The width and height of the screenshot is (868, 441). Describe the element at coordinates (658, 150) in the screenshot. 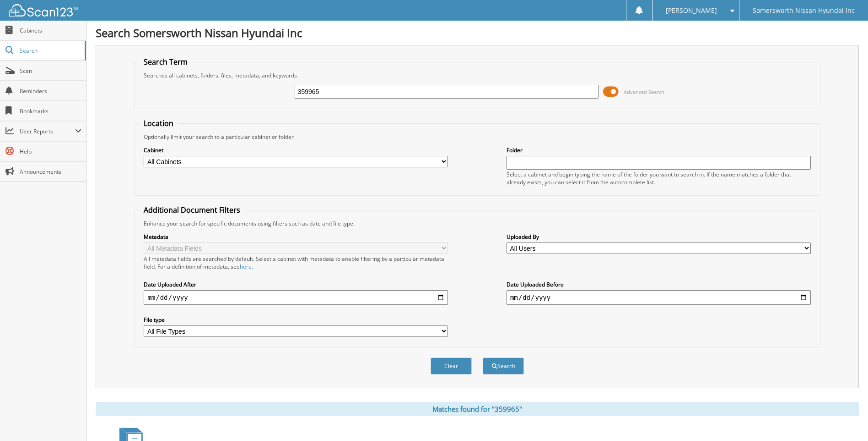

I see `label: Folder` at that location.